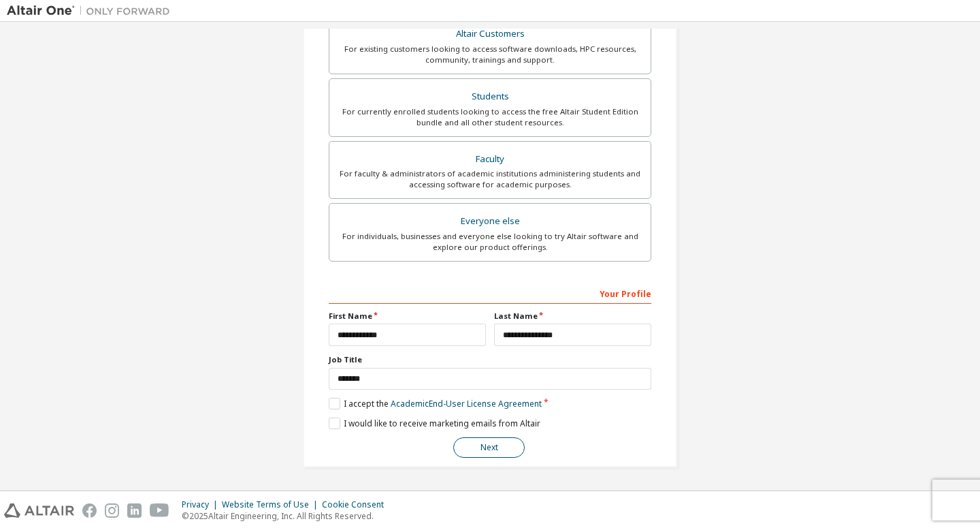  Describe the element at coordinates (466, 403) in the screenshot. I see `a: Academic End-User License Agreement` at that location.